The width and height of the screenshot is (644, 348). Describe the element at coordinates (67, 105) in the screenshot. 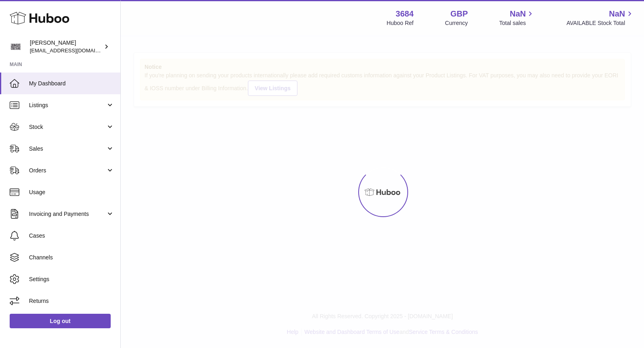

I see `span: Listings` at that location.